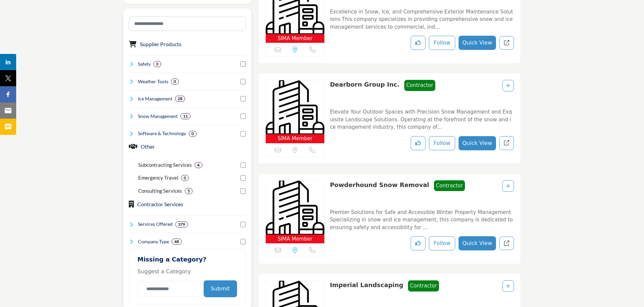  Describe the element at coordinates (243, 99) in the screenshot. I see `input: Select Ice Management checkbox` at that location.